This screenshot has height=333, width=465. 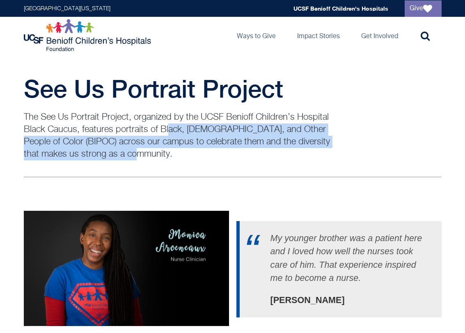 I want to click on a: Give, so click(x=423, y=9).